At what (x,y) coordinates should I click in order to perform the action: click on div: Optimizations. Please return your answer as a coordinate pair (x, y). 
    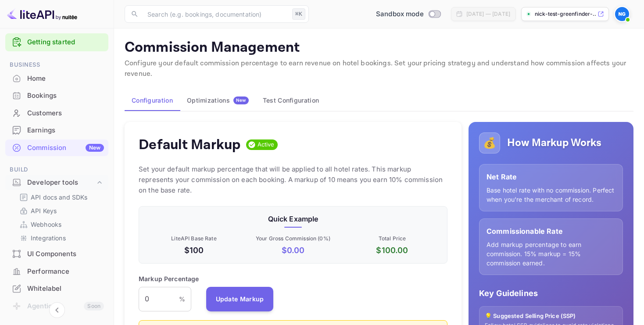
    Looking at the image, I should click on (218, 101).